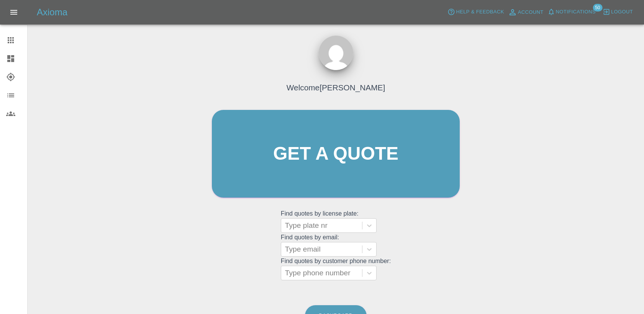 The image size is (644, 314). Describe the element at coordinates (530, 12) in the screenshot. I see `span: Account` at that location.